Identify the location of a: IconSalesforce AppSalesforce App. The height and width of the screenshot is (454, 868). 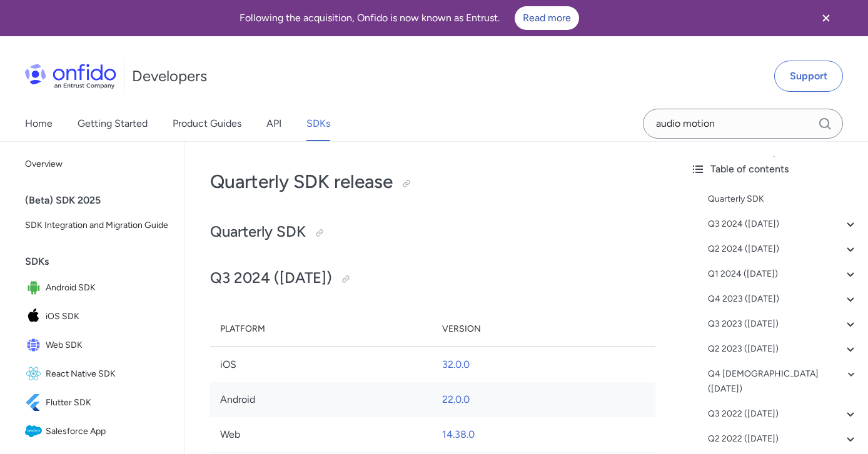
(97, 432).